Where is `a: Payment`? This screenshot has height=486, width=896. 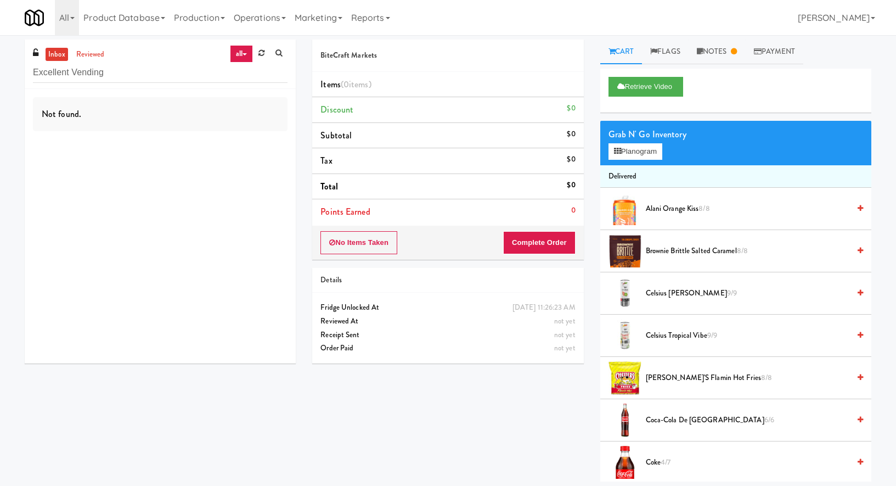
a: Payment is located at coordinates (775, 52).